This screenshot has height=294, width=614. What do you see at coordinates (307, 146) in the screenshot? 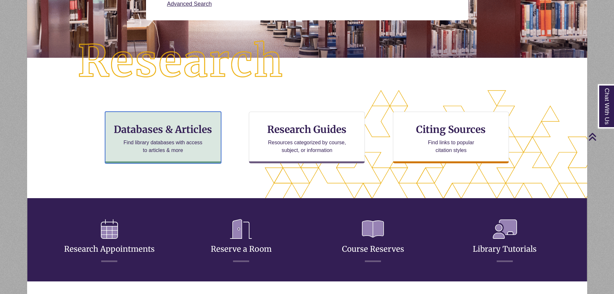
I see `p: Resources categorized by course, subject, or information` at bounding box center [307, 146].